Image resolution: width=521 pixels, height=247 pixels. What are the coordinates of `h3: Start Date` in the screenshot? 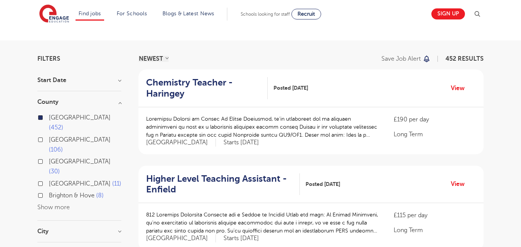 It's located at (79, 80).